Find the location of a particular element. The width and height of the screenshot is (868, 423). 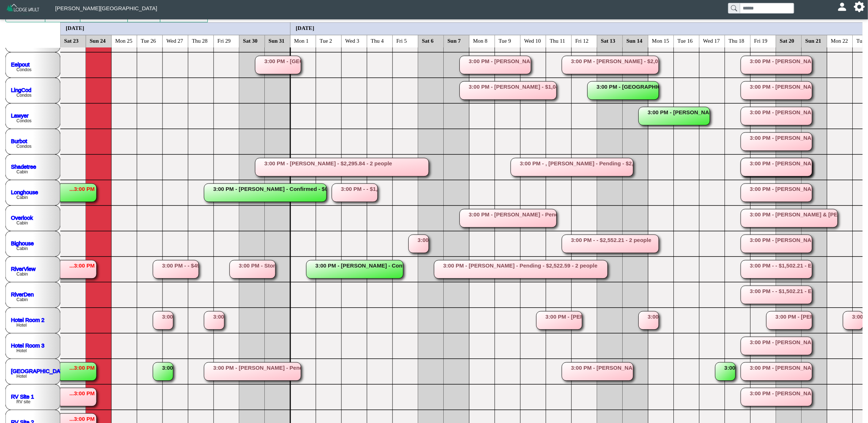

a: Lawyer is located at coordinates (20, 115).